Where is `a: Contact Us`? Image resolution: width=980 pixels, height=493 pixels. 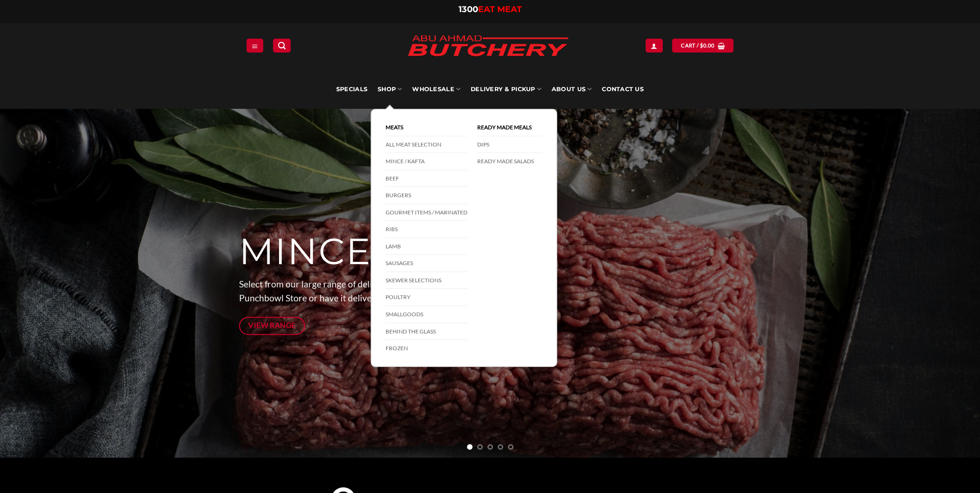
a: Contact Us is located at coordinates (623, 90).